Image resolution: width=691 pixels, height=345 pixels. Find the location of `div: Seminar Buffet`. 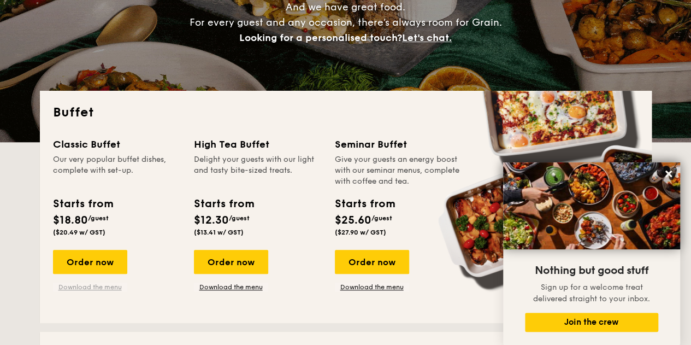

div: Seminar Buffet is located at coordinates (399, 144).